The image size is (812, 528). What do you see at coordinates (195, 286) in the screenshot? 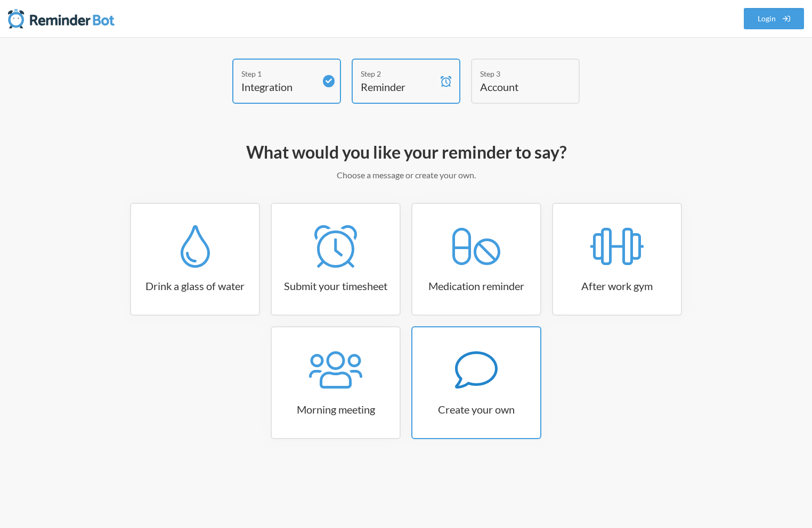
I see `h3: Drink a glass of water` at bounding box center [195, 286].